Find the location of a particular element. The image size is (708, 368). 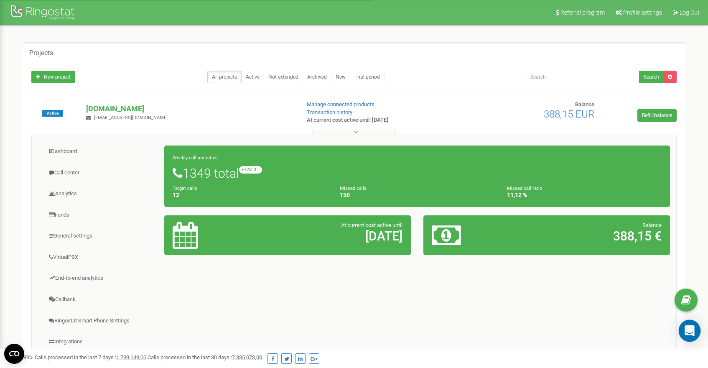

span: Referral program is located at coordinates (583, 13).